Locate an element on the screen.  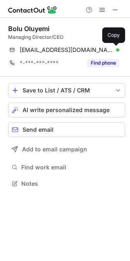
span: Add to email campaign is located at coordinates (54, 149).